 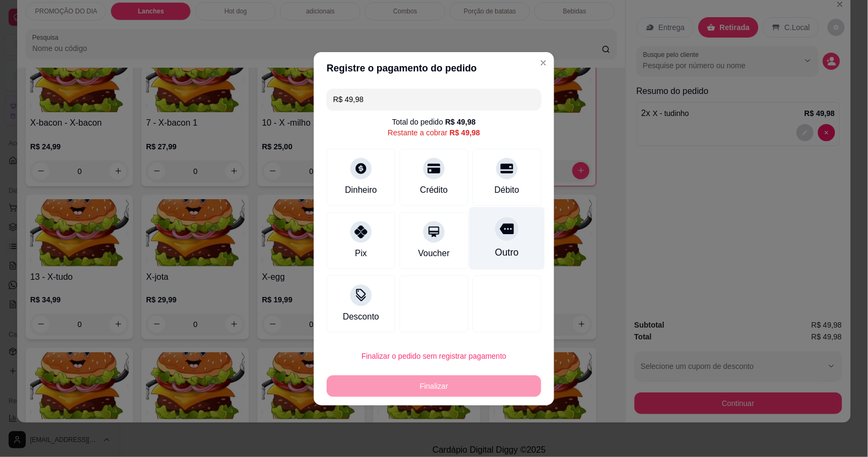 What do you see at coordinates (434, 356) in the screenshot?
I see `button: Finalizar o pedido sem registrar pagamento` at bounding box center [434, 356].